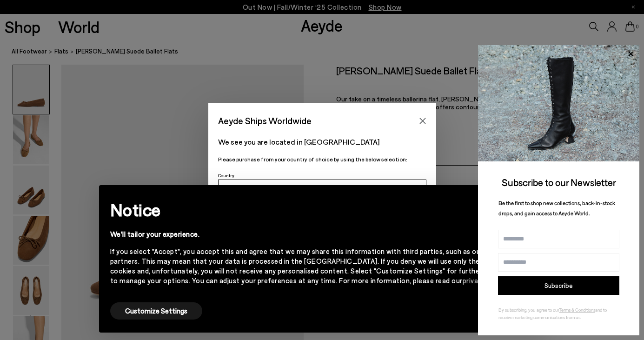  Describe the element at coordinates (315, 266) in the screenshot. I see `div: If you select "Accept", you accept this and agree that we may share this information with third p...` at that location.